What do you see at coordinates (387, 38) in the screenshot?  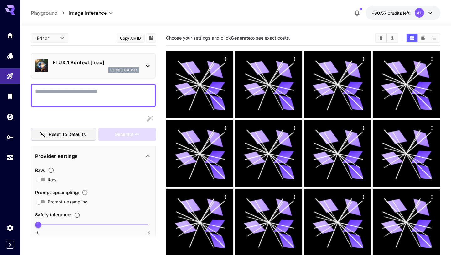 I see `div: Clear AllDownload All` at bounding box center [387, 38].